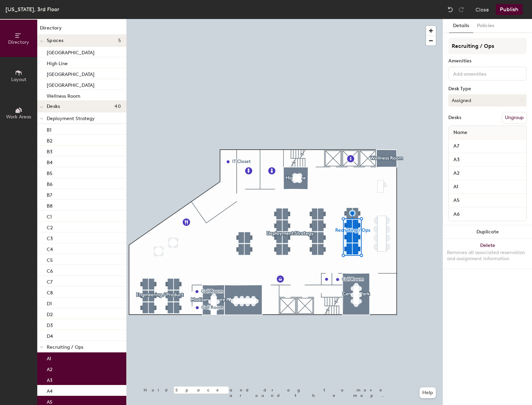 The width and height of the screenshot is (532, 405). I want to click on p: B3, so click(49, 150).